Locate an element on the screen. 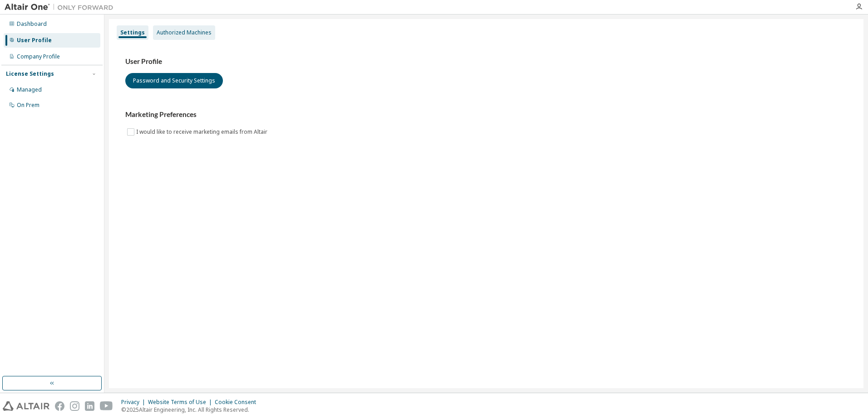 This screenshot has width=868, height=419. img: instagram.svg is located at coordinates (75, 406).